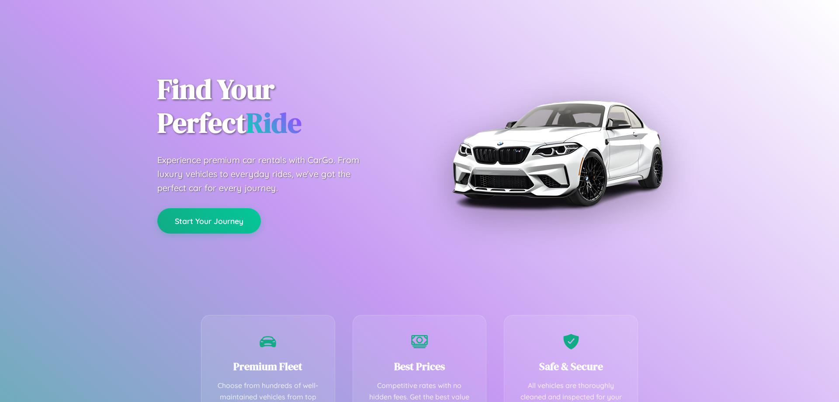 Image resolution: width=839 pixels, height=402 pixels. Describe the element at coordinates (267, 174) in the screenshot. I see `p: Experience premium car rentals with CarGo. From luxury vehicles to everyday rides, we've got the ...` at that location.